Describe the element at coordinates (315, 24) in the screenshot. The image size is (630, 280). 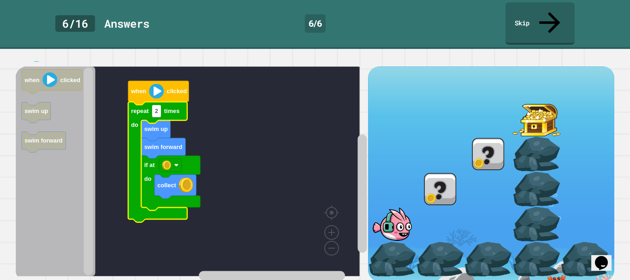
I see `div: 6 / 6` at that location.